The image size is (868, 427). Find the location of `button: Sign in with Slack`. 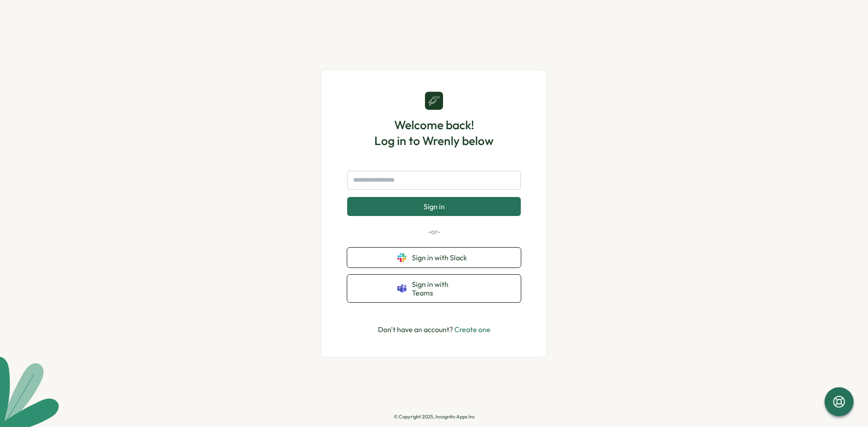

button: Sign in with Slack is located at coordinates (434, 257).